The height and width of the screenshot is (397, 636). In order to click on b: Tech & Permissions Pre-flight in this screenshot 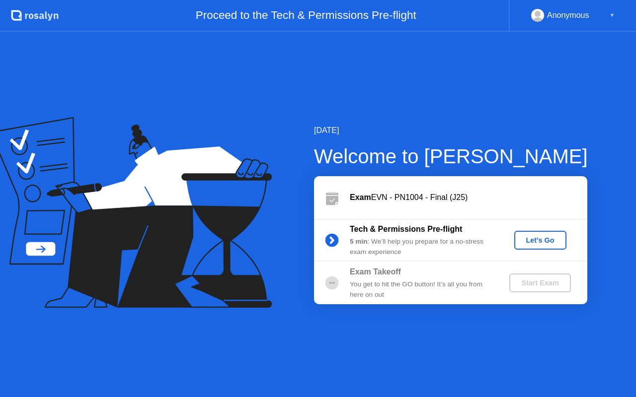, I will do `click(406, 229)`.